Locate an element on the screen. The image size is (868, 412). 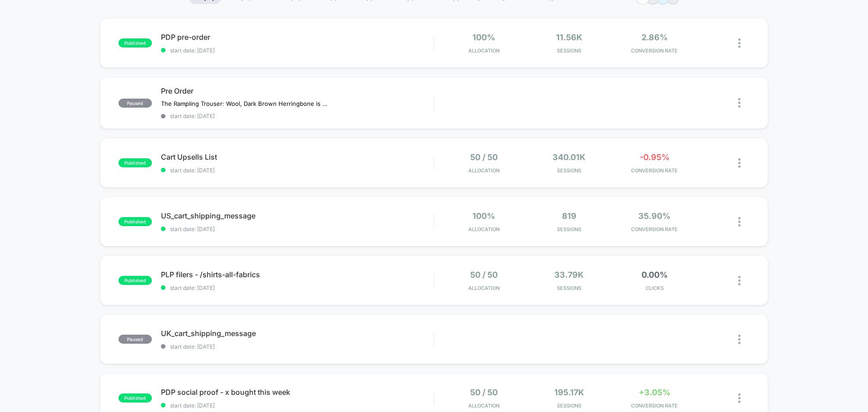
span: +3.05% is located at coordinates (654, 392).